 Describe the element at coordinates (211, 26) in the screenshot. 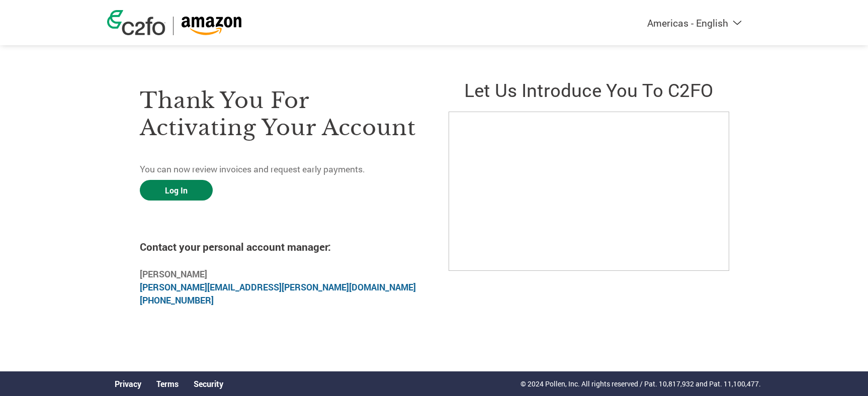

I see `img: Amazon` at that location.